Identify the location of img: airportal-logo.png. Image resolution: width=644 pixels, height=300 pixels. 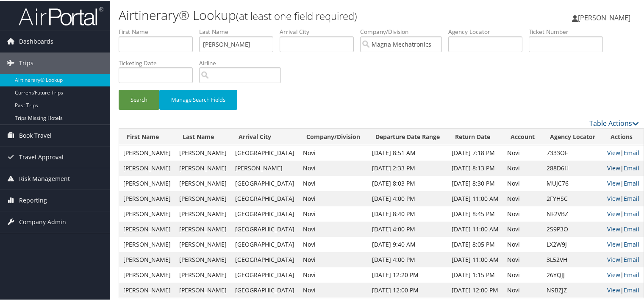
(61, 15).